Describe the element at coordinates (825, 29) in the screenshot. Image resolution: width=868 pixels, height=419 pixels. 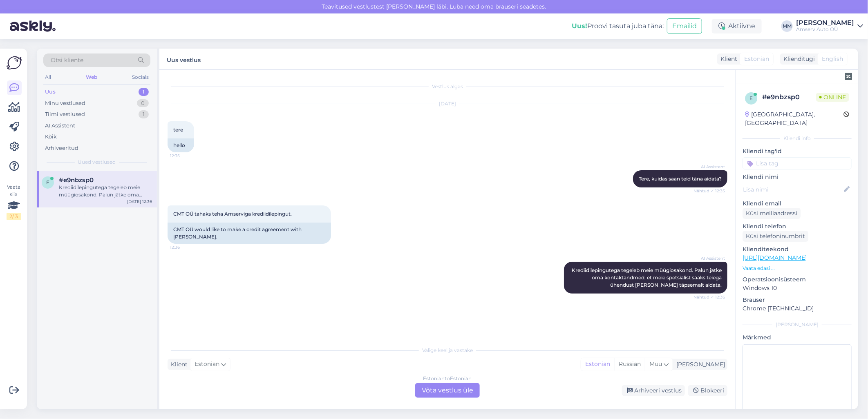
I see `div: Amserv Auto OÜ` at that location.